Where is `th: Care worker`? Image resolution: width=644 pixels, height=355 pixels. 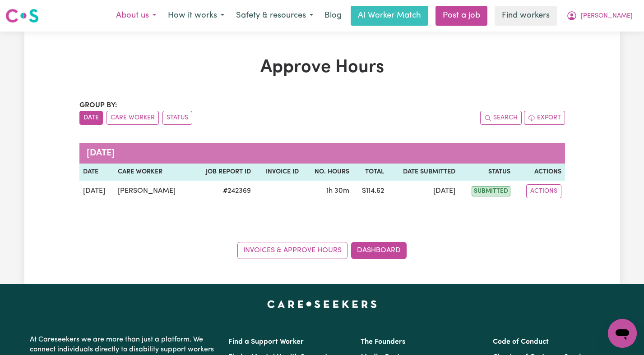 th: Care worker is located at coordinates (153, 172).